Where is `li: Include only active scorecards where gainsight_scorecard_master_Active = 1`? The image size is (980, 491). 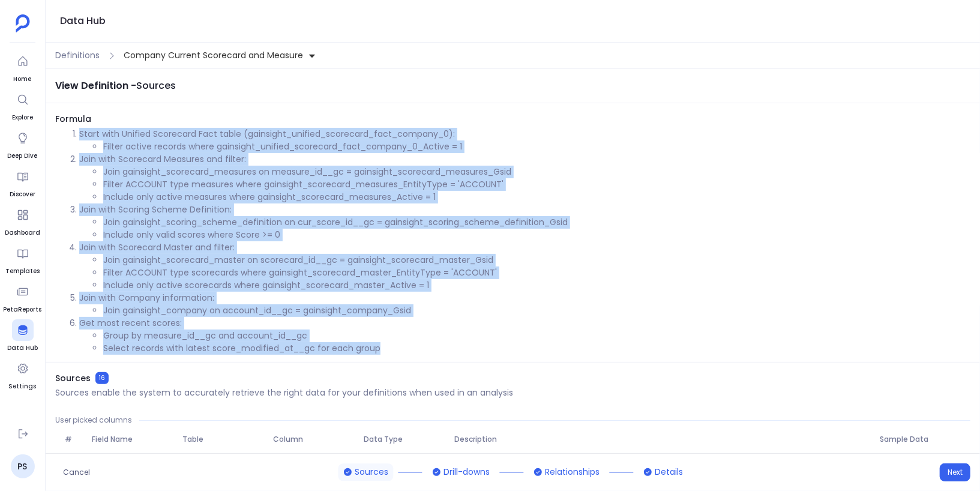
li: Include only active scorecards where gainsight_scorecard_master_Active = 1 is located at coordinates (537, 285).